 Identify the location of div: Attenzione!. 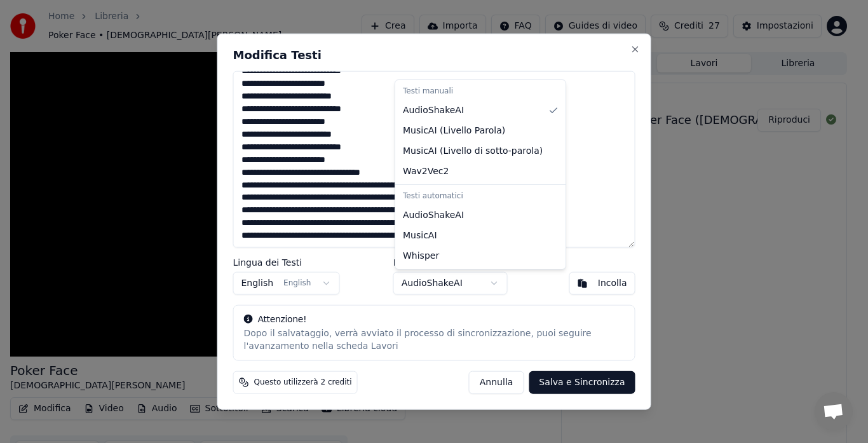
(434, 319).